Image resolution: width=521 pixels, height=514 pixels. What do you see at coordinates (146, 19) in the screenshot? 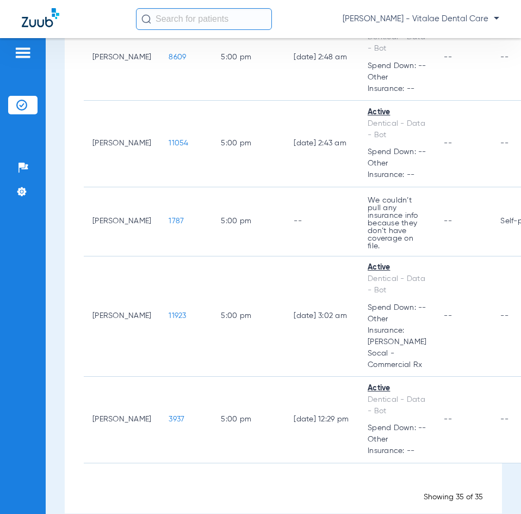
I see `img: Search Icon` at bounding box center [146, 19].